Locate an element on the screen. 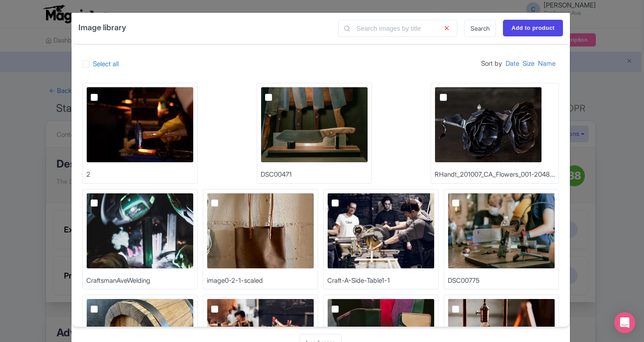 The height and width of the screenshot is (342, 644). div: DSC00775 is located at coordinates (464, 280).